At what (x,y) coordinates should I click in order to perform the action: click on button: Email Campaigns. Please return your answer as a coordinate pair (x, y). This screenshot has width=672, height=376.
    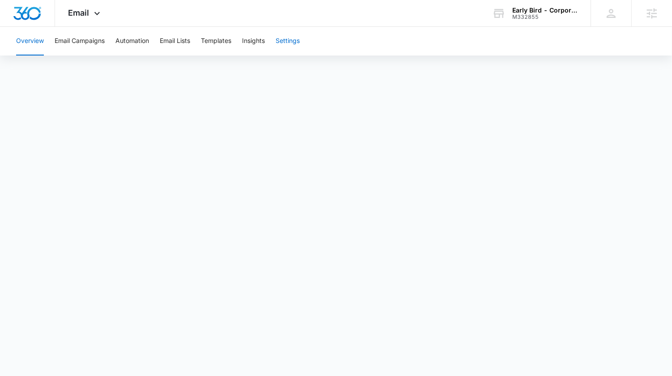
    Looking at the image, I should click on (80, 41).